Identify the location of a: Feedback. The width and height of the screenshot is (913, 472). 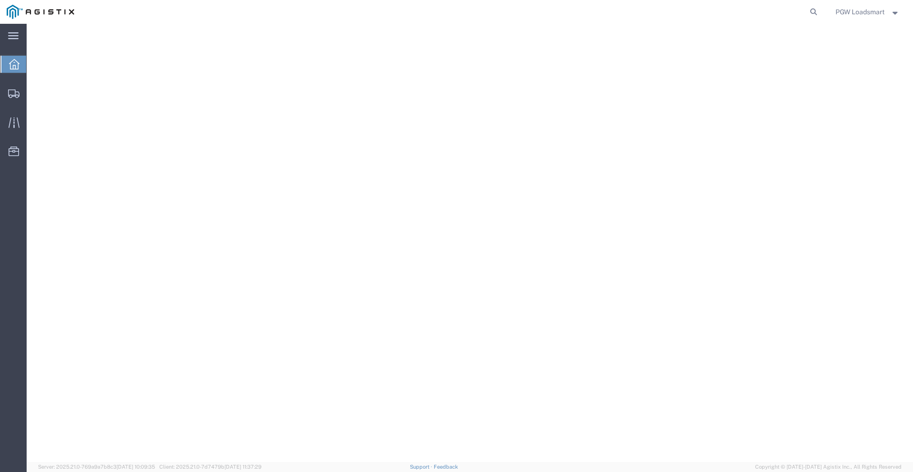
(446, 467).